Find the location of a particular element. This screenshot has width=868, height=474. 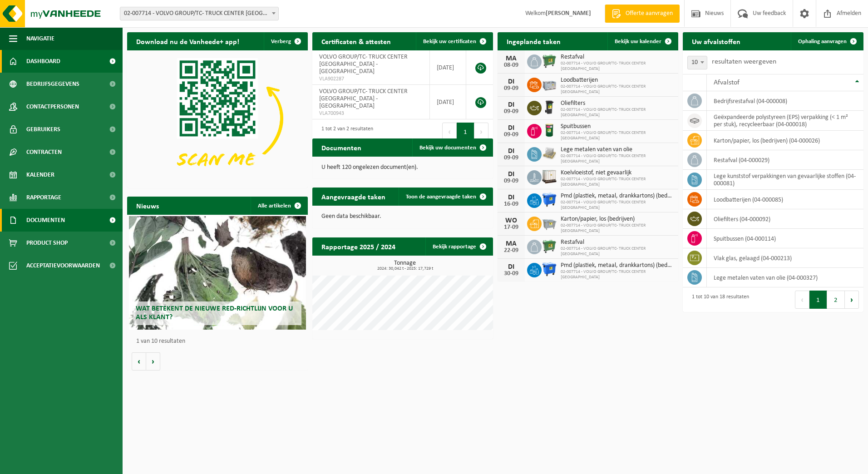

div: 1 tot 2 van 2 resultaten is located at coordinates (345, 132).